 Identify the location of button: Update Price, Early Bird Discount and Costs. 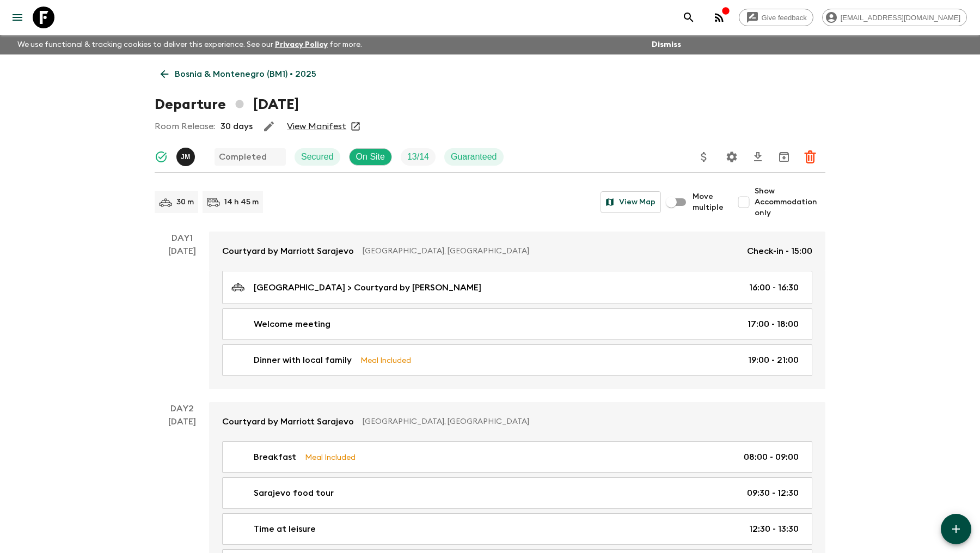
(704, 157).